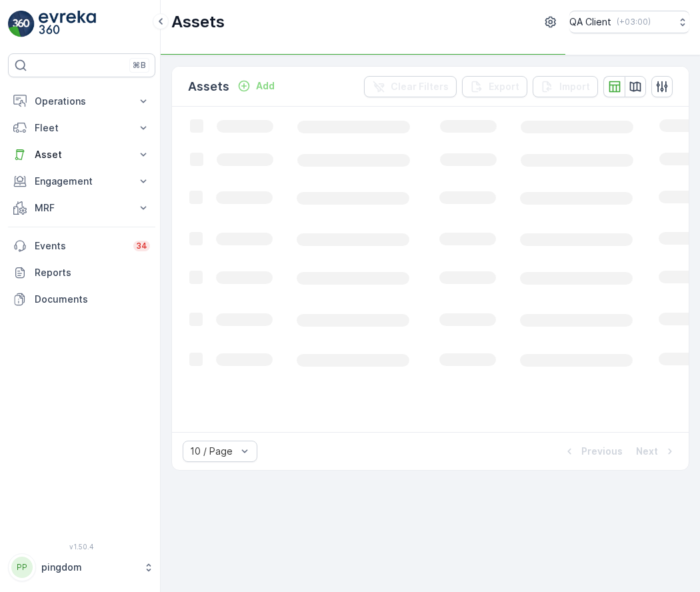 This screenshot has height=592, width=700. What do you see at coordinates (575, 86) in the screenshot?
I see `p: Import` at bounding box center [575, 86].